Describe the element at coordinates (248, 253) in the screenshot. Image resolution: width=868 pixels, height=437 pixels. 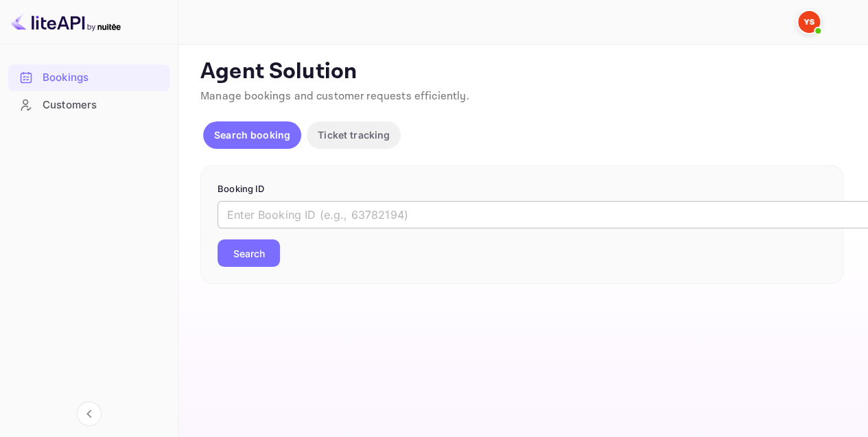
I see `button: Search` at that location.